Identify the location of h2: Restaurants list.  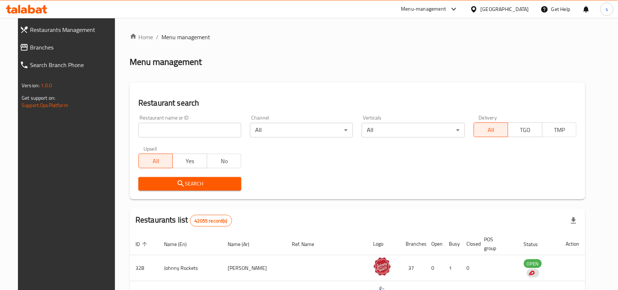
(184, 220).